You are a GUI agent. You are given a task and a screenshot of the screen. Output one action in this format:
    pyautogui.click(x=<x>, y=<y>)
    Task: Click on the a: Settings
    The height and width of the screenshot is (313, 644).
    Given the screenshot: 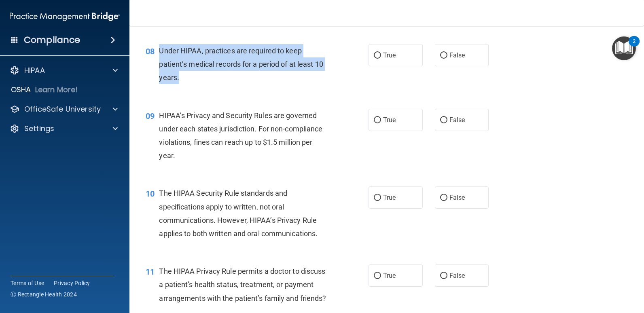 What is the action you would take?
    pyautogui.click(x=64, y=128)
    